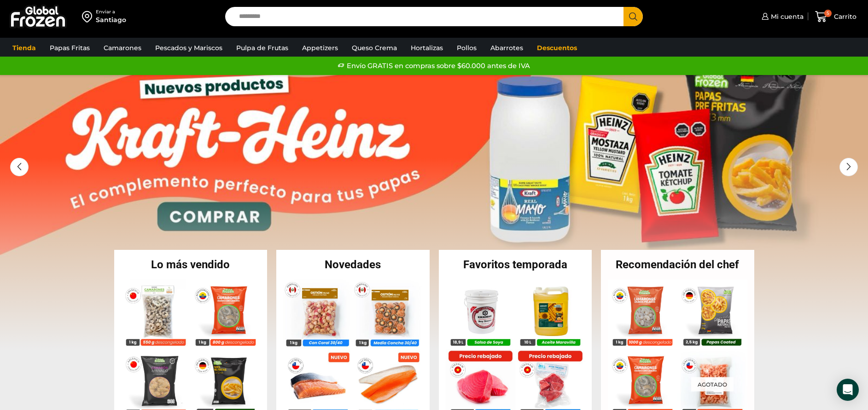 This screenshot has height=410, width=868. Describe the element at coordinates (320, 48) in the screenshot. I see `a: Appetizers` at that location.